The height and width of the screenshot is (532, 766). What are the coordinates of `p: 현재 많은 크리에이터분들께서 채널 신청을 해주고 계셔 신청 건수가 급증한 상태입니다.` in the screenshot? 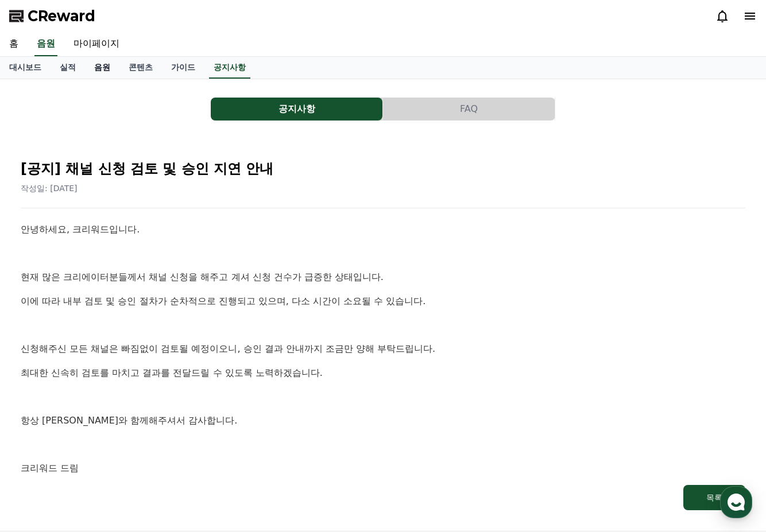 It's located at (383, 277).